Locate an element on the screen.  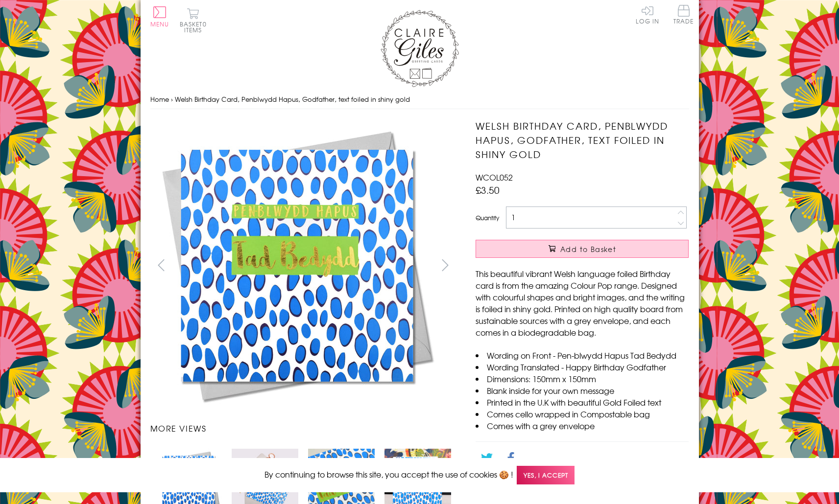
label: Quantity is located at coordinates (487, 218).